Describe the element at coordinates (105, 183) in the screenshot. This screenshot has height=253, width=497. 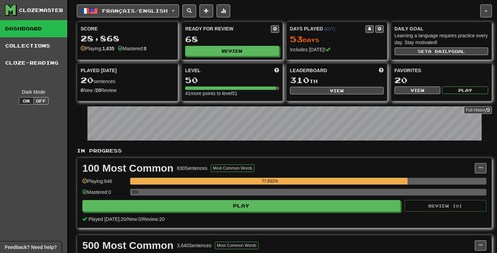
I see `div: Playing: 646` at that location.